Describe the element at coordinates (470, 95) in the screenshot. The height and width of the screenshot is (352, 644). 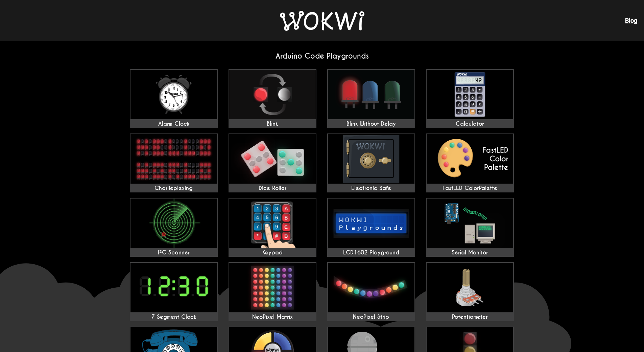
I see `img: Calculator` at that location.